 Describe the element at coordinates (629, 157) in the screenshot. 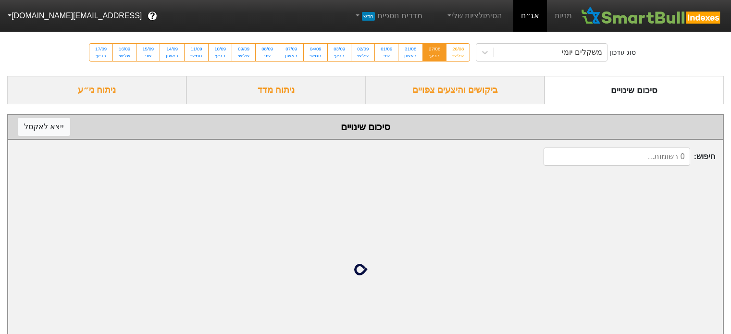

I see `span: חיפוש :` at that location.